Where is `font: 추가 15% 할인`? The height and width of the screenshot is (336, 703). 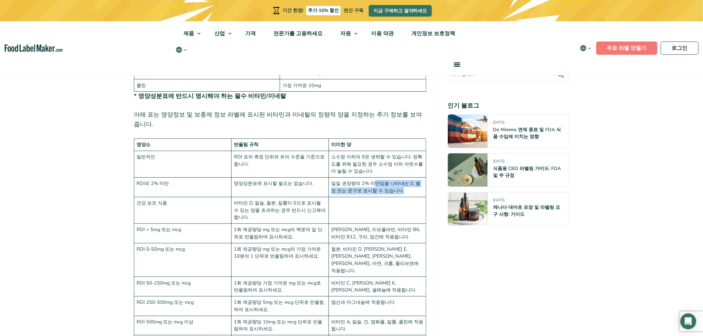
font: 추가 15% 할인 is located at coordinates (323, 10).